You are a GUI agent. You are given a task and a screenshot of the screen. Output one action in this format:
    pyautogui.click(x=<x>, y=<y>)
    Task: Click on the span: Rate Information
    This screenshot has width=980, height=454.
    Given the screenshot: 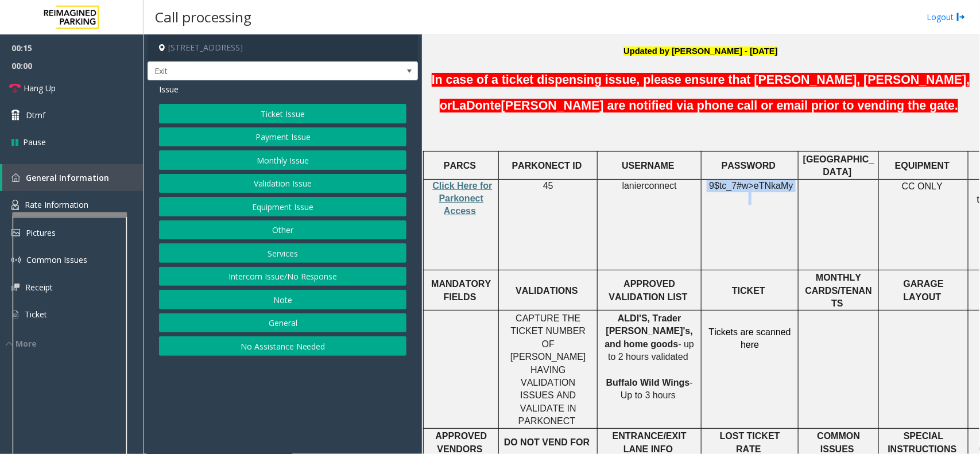 What is the action you would take?
    pyautogui.click(x=56, y=204)
    